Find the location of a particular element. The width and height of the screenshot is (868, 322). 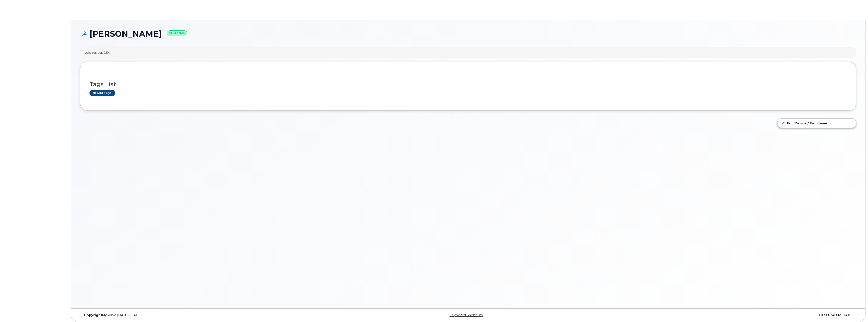

h3: Tags List is located at coordinates (468, 84).